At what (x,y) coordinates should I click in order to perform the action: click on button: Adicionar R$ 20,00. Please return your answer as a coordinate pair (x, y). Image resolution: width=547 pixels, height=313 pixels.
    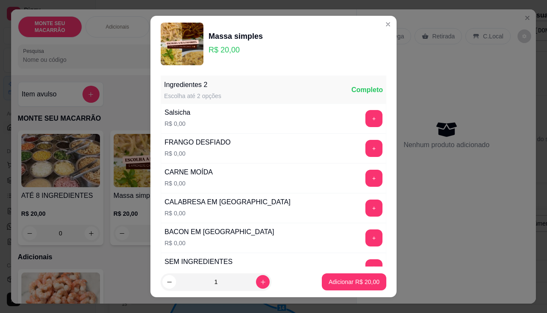
    Looking at the image, I should click on (354, 282).